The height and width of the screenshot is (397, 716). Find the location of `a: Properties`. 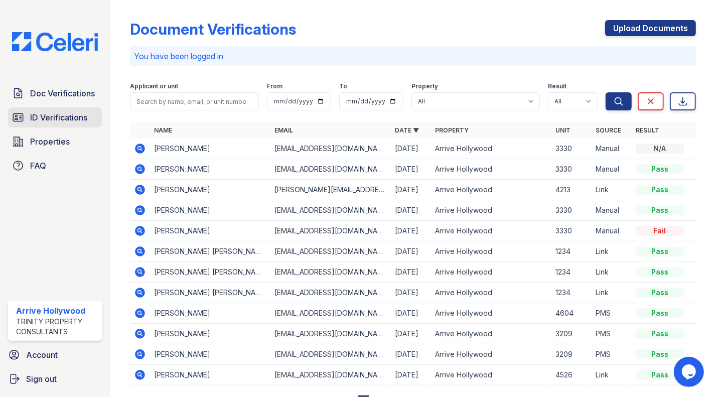

a: Properties is located at coordinates (55, 142).